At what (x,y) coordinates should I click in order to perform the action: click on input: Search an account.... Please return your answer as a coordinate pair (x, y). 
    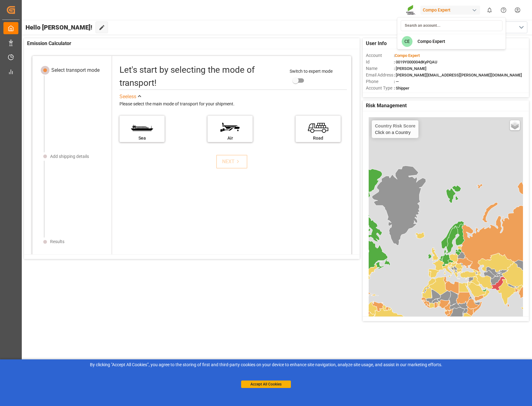
    Looking at the image, I should click on (452, 25).